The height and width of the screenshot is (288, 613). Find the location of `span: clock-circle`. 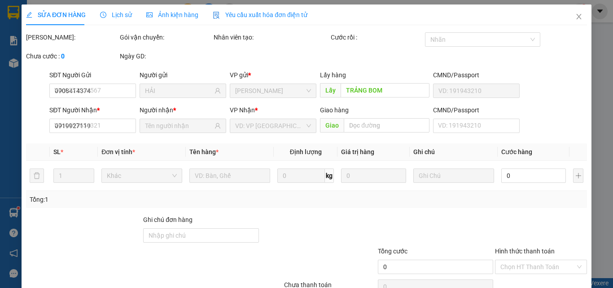

span: clock-circle is located at coordinates (103, 15).